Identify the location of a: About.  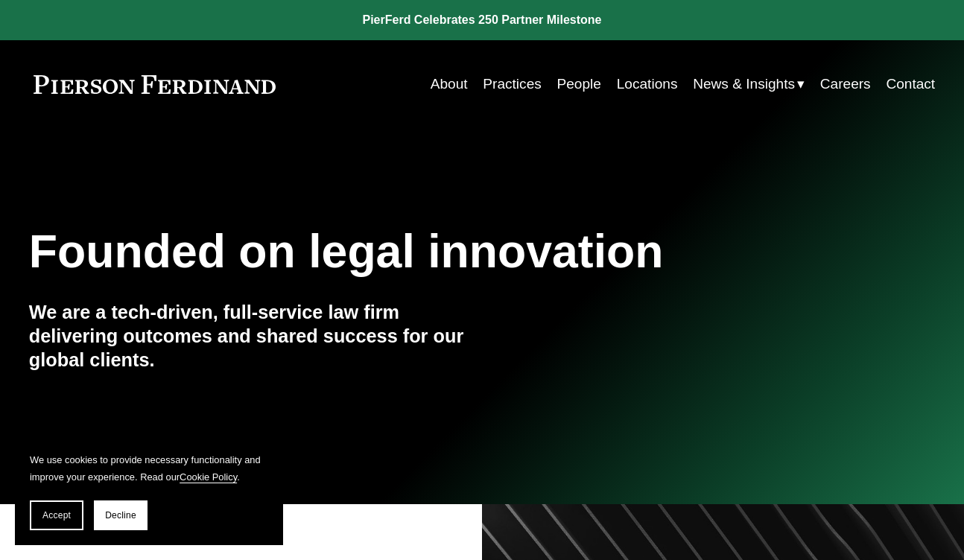
(449, 84).